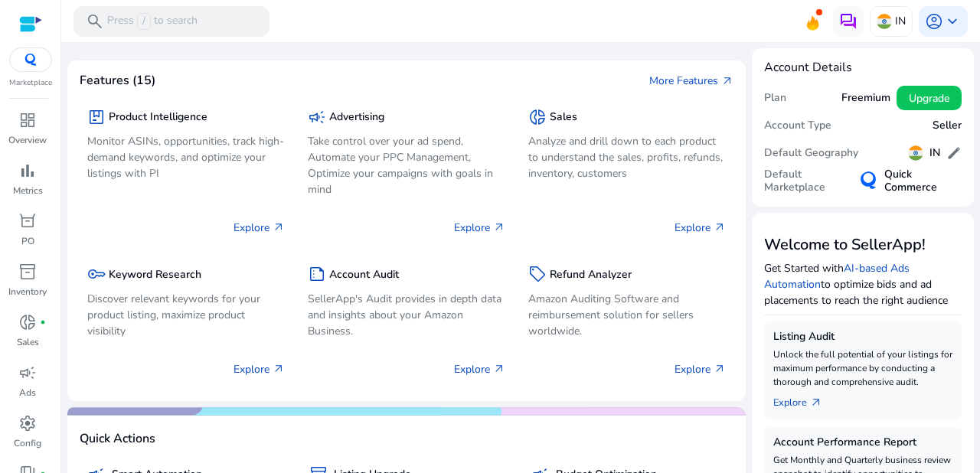 This screenshot has height=473, width=980. I want to click on h4: Account Details, so click(862, 68).